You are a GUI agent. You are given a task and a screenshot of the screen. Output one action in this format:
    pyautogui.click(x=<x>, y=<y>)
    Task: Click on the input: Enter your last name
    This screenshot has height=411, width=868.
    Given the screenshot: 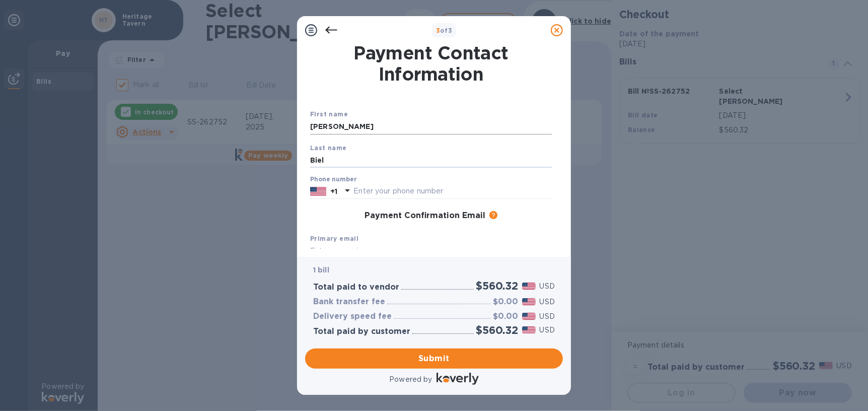 What is the action you would take?
    pyautogui.click(x=431, y=160)
    